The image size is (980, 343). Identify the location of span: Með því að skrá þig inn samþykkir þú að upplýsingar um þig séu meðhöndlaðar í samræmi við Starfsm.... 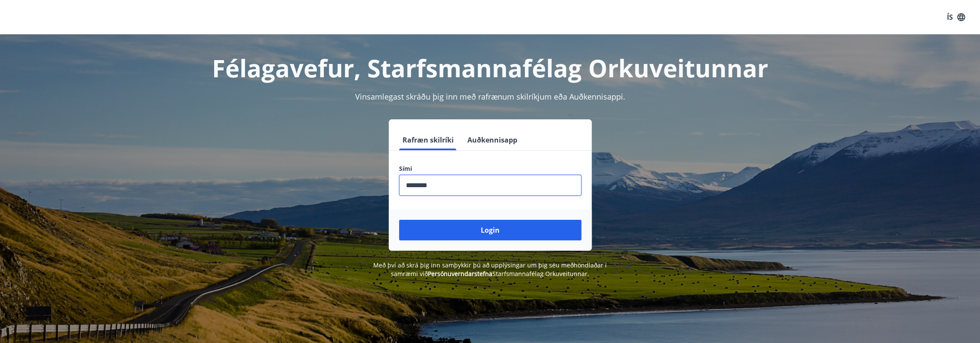
(490, 269).